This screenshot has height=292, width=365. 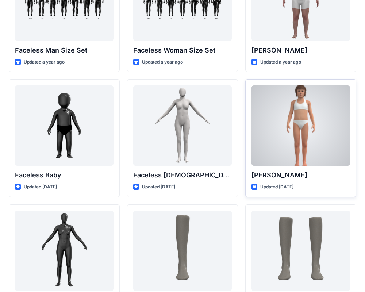 I want to click on p: Faceless Man Size Set, so click(x=64, y=50).